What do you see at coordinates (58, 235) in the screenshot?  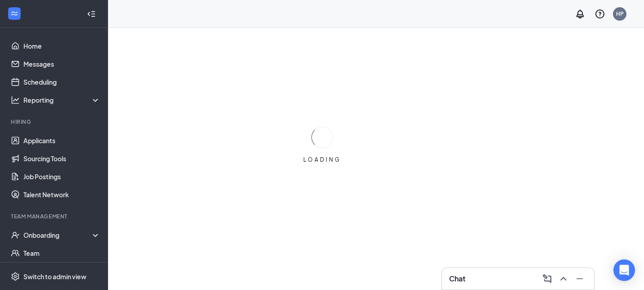 I see `div: Onboarding` at bounding box center [58, 235].